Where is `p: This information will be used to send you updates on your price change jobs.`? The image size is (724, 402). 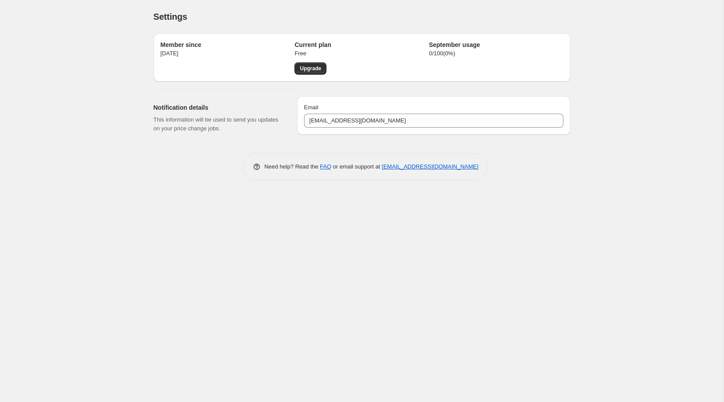
p: This information will be used to send you updates on your price change jobs. is located at coordinates (218, 124).